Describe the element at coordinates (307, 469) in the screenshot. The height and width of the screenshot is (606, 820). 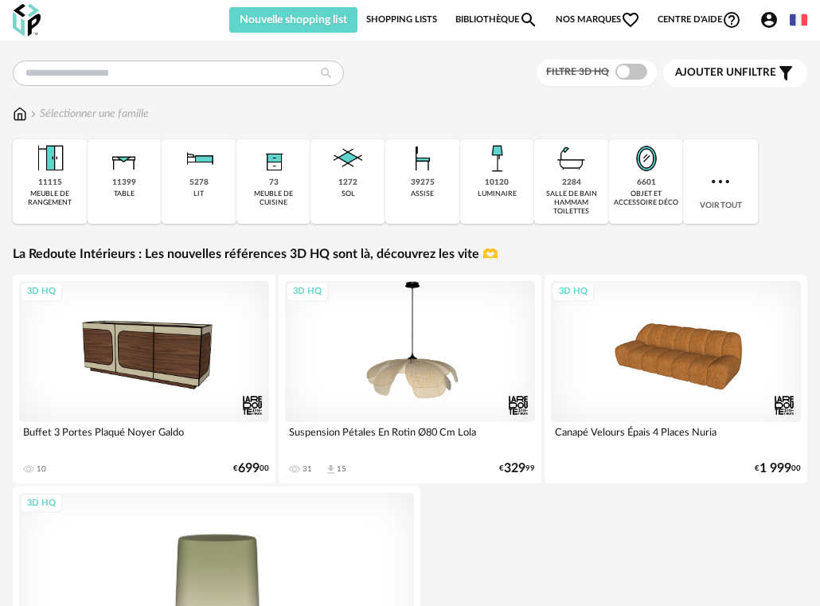
I see `div: 31` at that location.